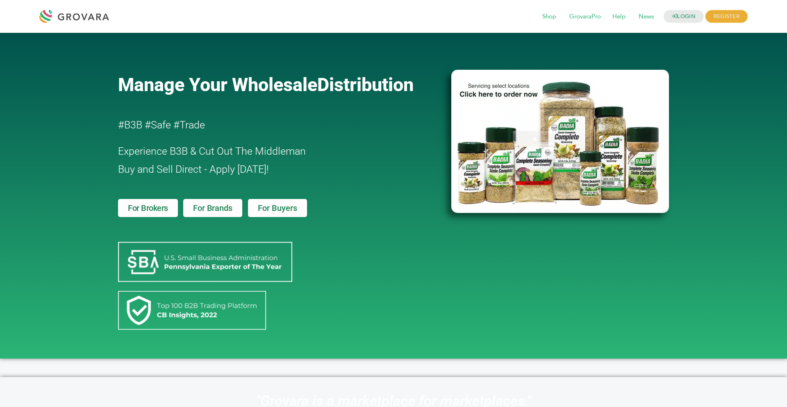 The height and width of the screenshot is (407, 787). Describe the element at coordinates (549, 17) in the screenshot. I see `a: Shop` at that location.